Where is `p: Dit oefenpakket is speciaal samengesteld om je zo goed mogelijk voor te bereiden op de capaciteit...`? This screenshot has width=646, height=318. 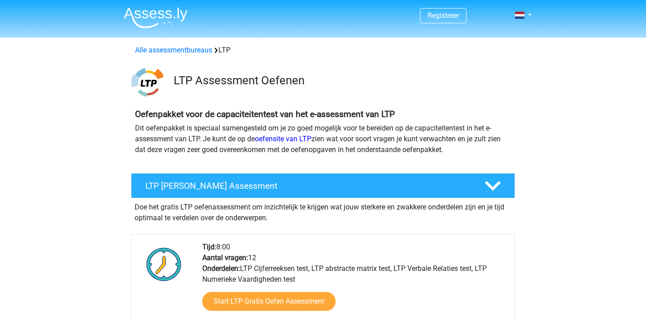
p: Dit oefenpakket is speciaal samengesteld om je zo goed mogelijk voor te bereiden op de capaciteit... is located at coordinates (323, 139).